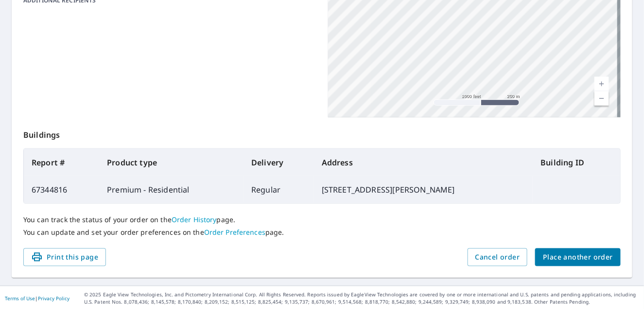 The height and width of the screenshot is (309, 644). I want to click on span: Print this page, so click(65, 258).